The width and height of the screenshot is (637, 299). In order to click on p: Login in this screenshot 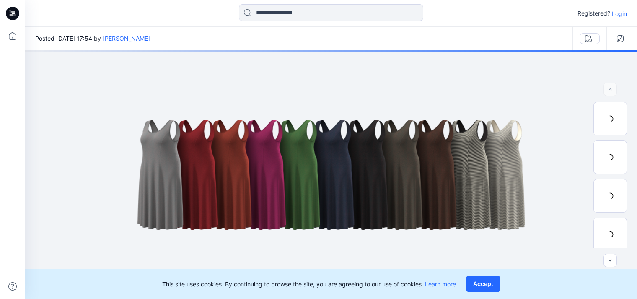, I will do `click(619, 13)`.